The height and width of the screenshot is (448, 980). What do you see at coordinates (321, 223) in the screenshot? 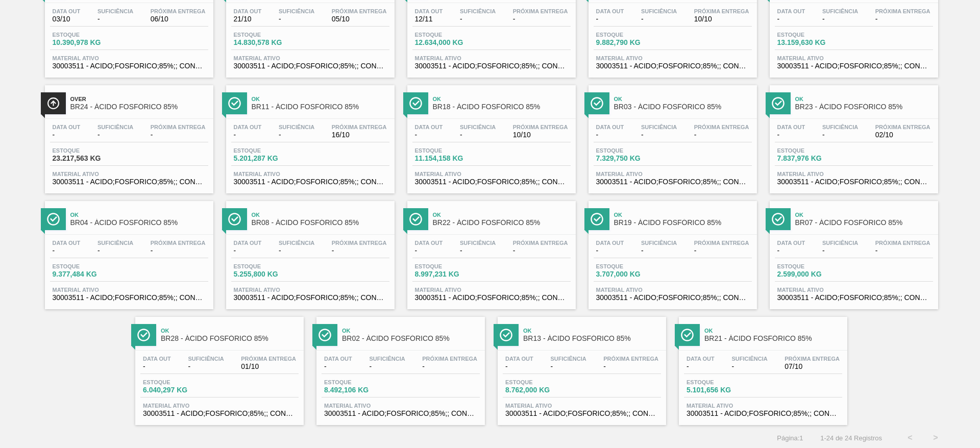
I see `span: BR08 - ÁCIDO FOSFÓRICO 85%` at bounding box center [321, 223].